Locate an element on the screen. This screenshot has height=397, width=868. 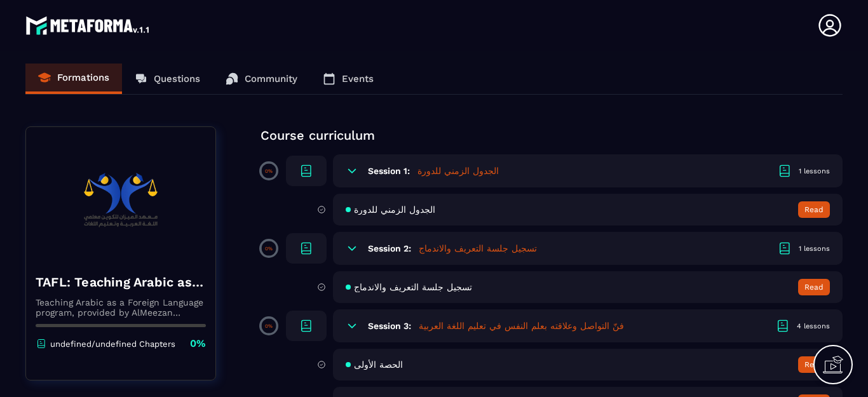
h5: الجدول الزمني للدورة is located at coordinates (458, 171).